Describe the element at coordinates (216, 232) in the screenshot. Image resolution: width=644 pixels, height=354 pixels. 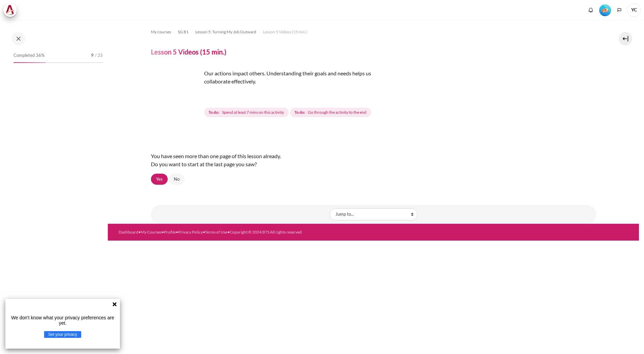
I see `a: Terms of Use` at that location.